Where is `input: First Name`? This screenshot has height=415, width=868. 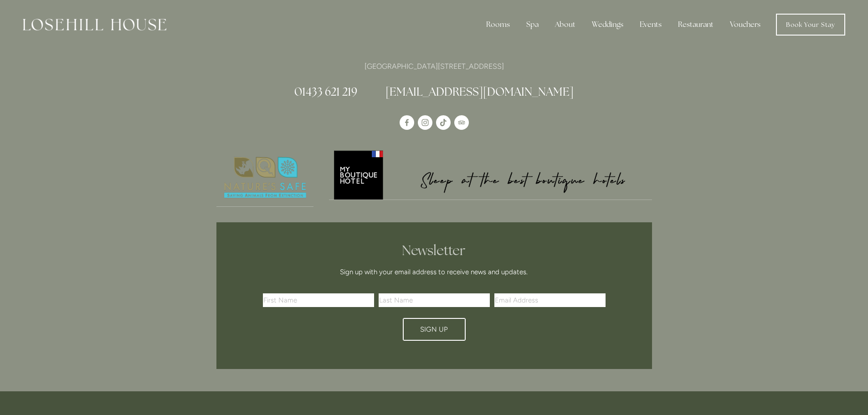
input: First Name is located at coordinates (319, 300).